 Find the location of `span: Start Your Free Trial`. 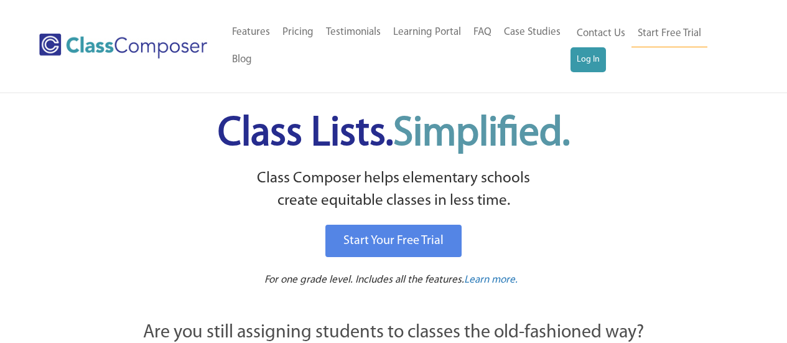

span: Start Your Free Trial is located at coordinates (393, 241).